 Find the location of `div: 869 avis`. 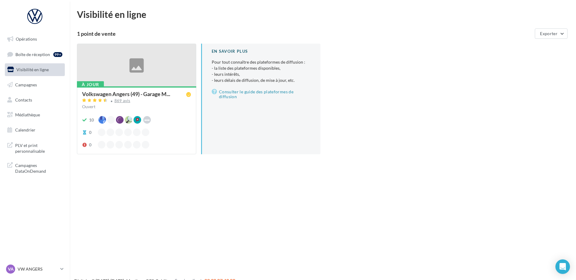

div: 869 avis is located at coordinates (122, 101).